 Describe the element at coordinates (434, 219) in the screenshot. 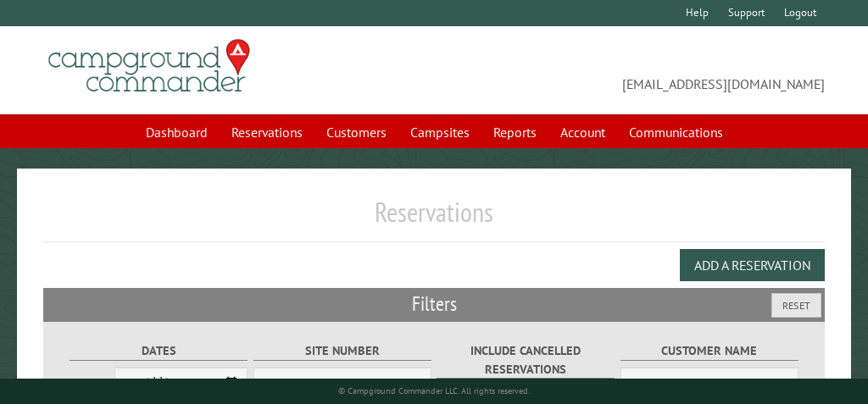

I see `h1: Reservations` at that location.